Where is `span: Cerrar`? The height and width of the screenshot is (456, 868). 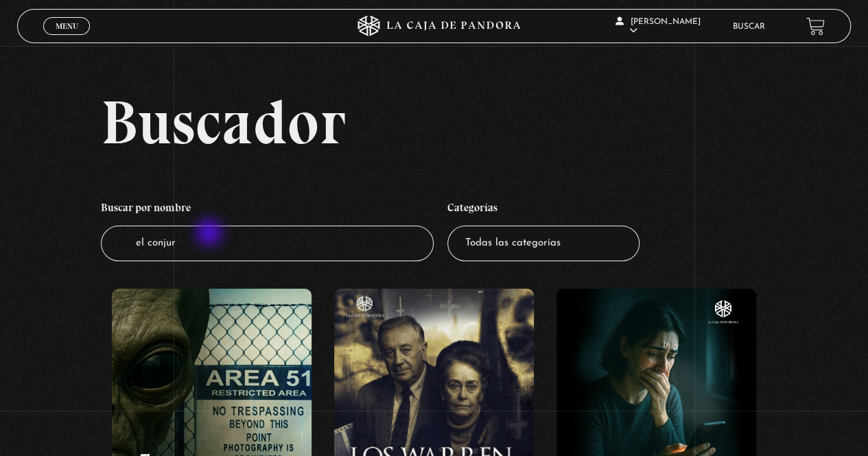
span: Cerrar is located at coordinates (67, 38).